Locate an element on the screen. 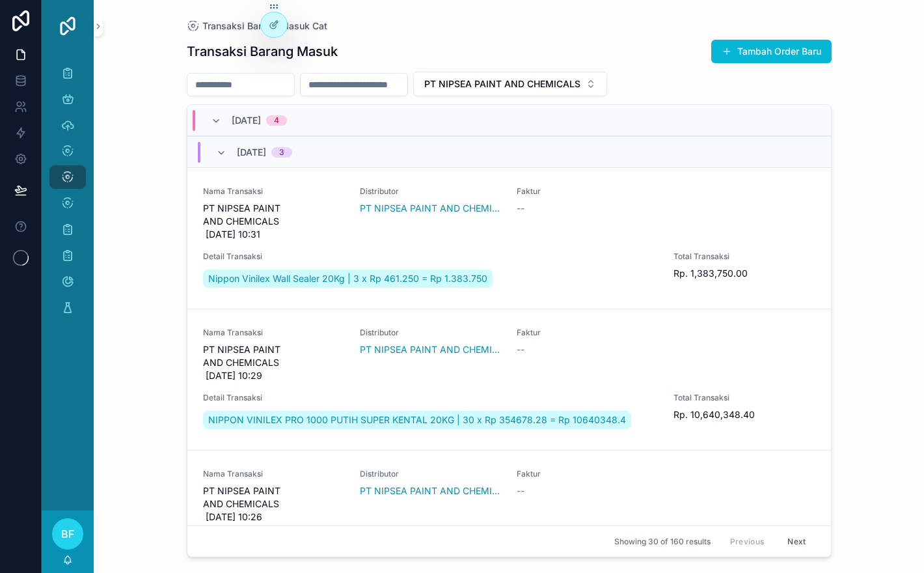  span: Rp. 10,640,348.40 is located at coordinates (744, 414).